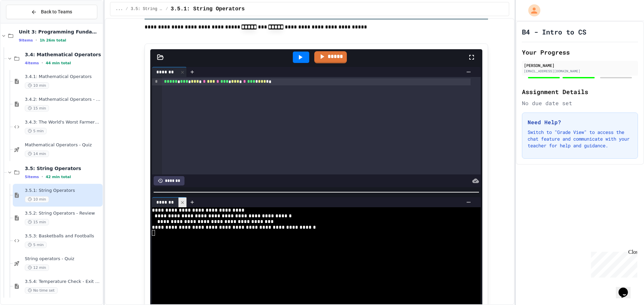 This screenshot has width=644, height=305. I want to click on span: 12 min, so click(37, 267).